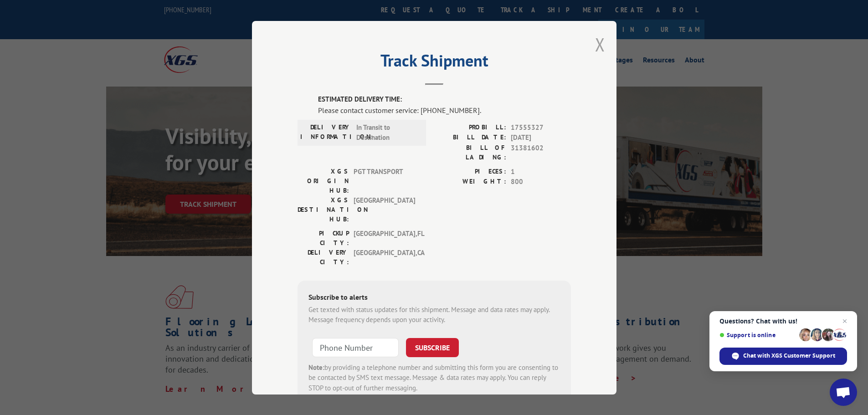  I want to click on label: XGS ORIGIN HUB:, so click(323, 180).